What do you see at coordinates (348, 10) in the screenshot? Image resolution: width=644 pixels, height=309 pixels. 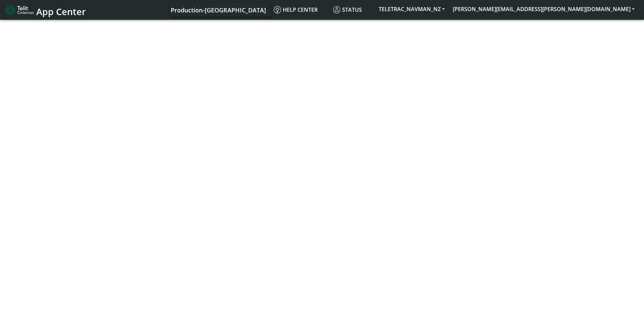 I see `span: Status` at bounding box center [348, 10].